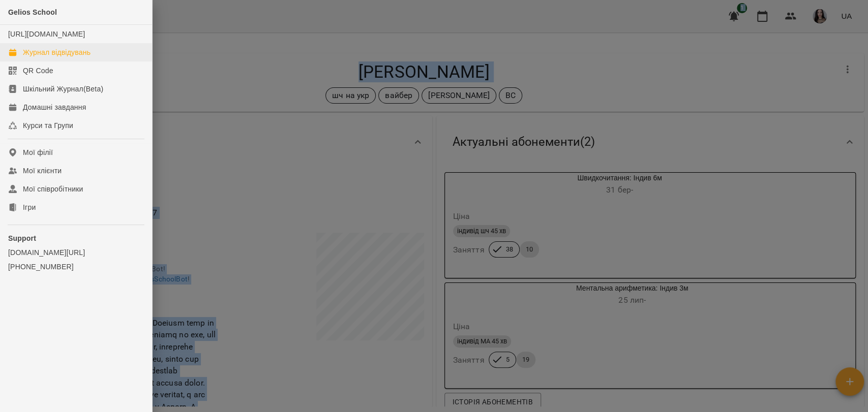  What do you see at coordinates (37, 152) in the screenshot?
I see `div: Мої філії` at bounding box center [37, 152].